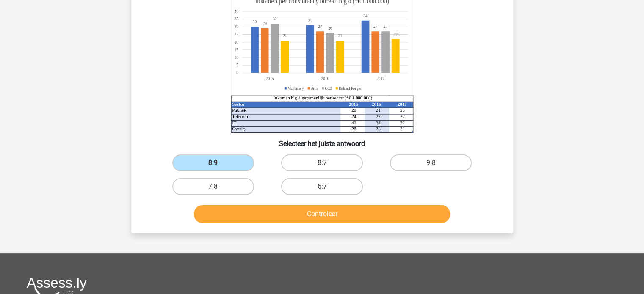 This screenshot has width=644, height=294. What do you see at coordinates (236, 50) in the screenshot?
I see `tspan: 15` at bounding box center [236, 50].